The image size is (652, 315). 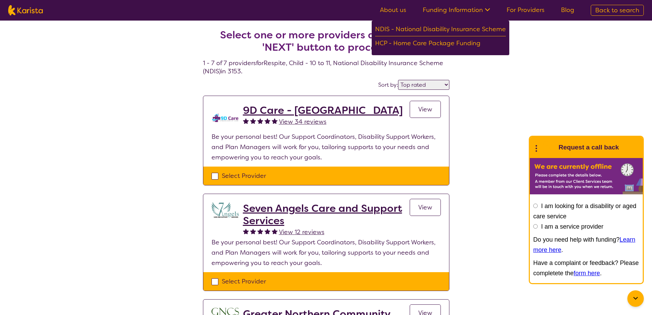 What do you see at coordinates (326, 41) in the screenshot?
I see `h2: Select one or more providers and click the 'NEXT' button to proceed` at bounding box center [326, 41].